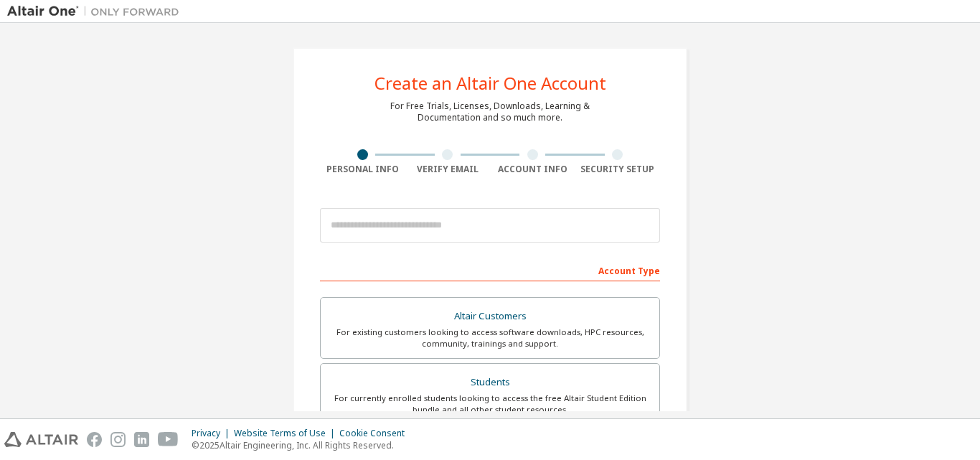  What do you see at coordinates (168, 439) in the screenshot?
I see `img: youtube.svg` at bounding box center [168, 439].